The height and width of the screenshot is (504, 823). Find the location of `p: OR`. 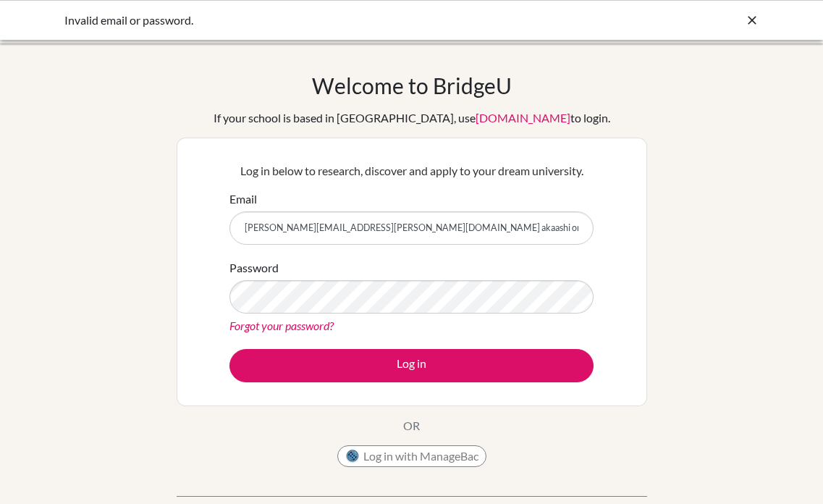

p: OR is located at coordinates (411, 425).